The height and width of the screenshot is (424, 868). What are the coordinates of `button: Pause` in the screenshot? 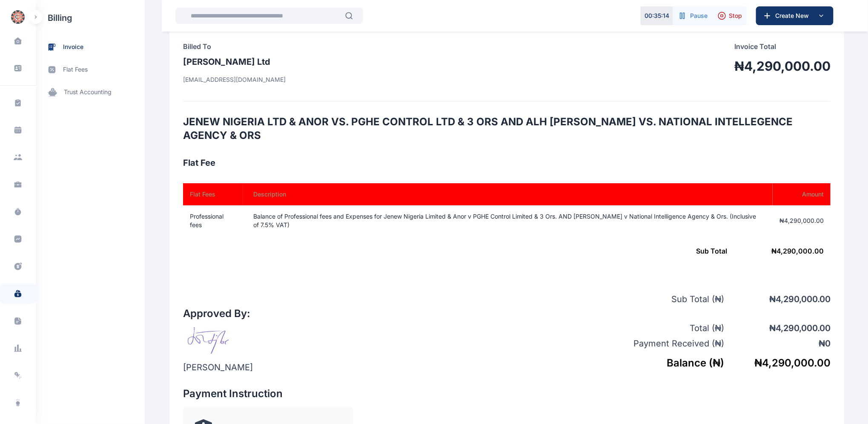 It's located at (693, 16).